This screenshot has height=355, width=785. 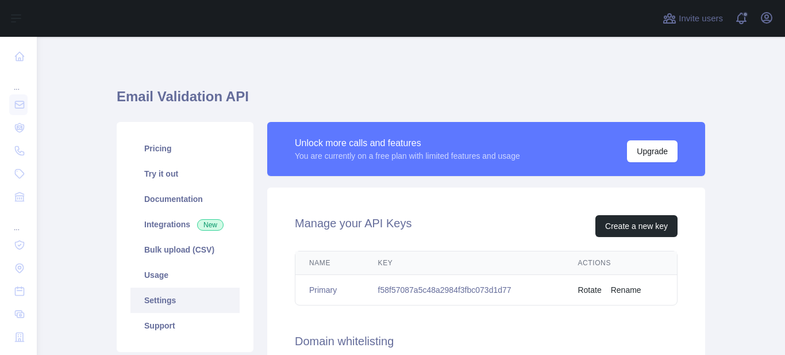 What do you see at coordinates (185, 275) in the screenshot?
I see `a: Usage` at bounding box center [185, 275].